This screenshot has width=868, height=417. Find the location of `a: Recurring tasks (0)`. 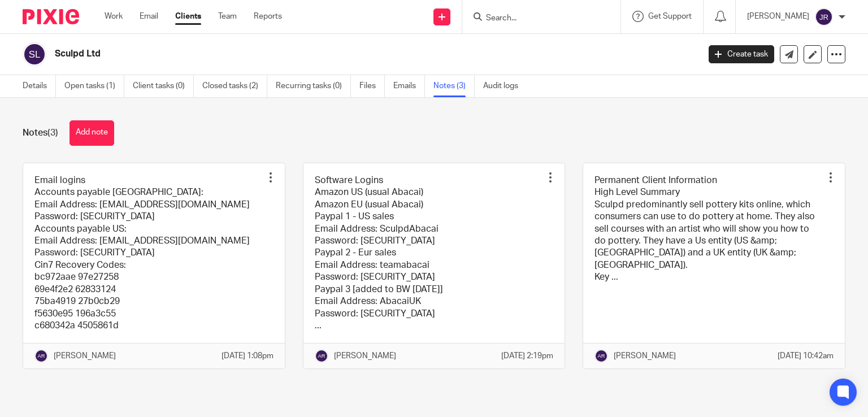

a: Recurring tasks (0) is located at coordinates (313, 86).